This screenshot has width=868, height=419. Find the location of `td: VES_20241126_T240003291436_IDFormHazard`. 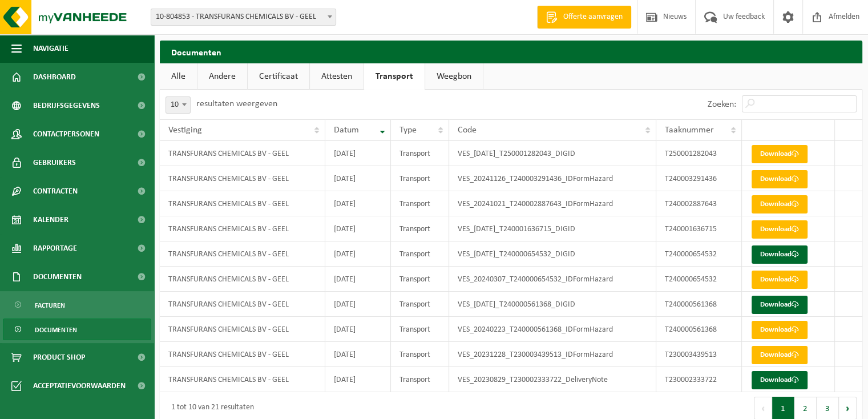

td: VES_20241126_T240003291436_IDFormHazard is located at coordinates (553, 179).